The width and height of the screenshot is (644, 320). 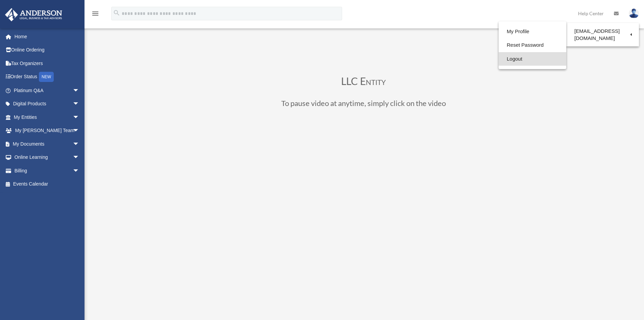 I want to click on a: Online Learningarrow_drop_down, so click(x=47, y=157).